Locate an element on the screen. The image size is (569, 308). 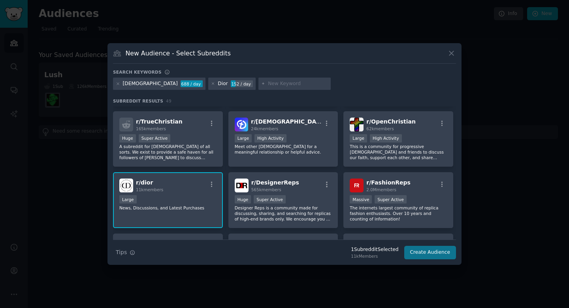
div: Massive is located at coordinates (361, 199).